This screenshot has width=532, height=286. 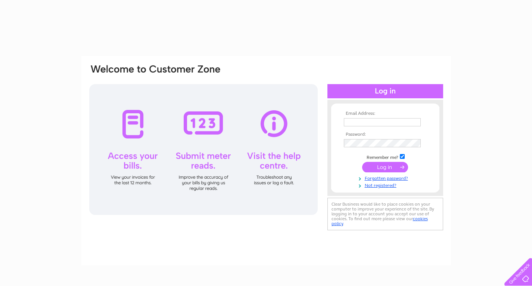 I want to click on a: Not registered?, so click(x=386, y=185).